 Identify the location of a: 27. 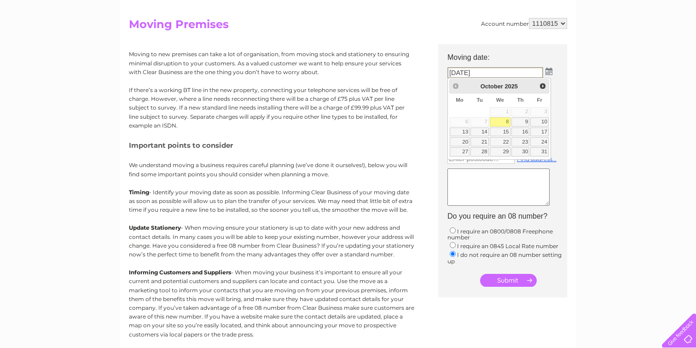
(460, 152).